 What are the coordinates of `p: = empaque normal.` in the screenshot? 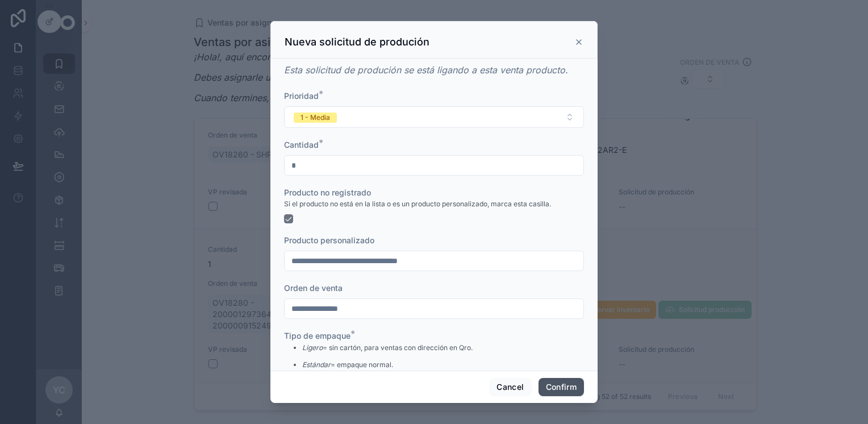 It's located at (388, 365).